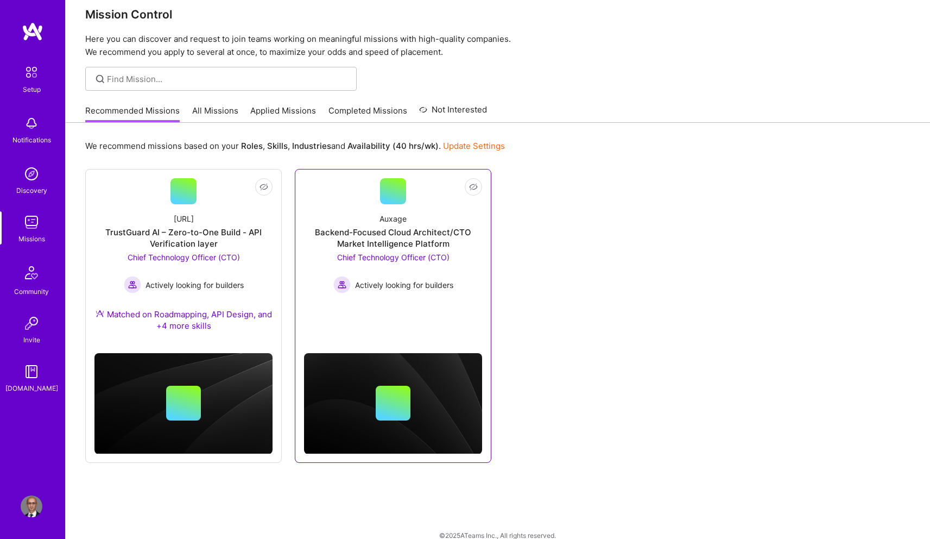 The height and width of the screenshot is (539, 930). Describe the element at coordinates (31, 506) in the screenshot. I see `img: User Avatar` at that location.